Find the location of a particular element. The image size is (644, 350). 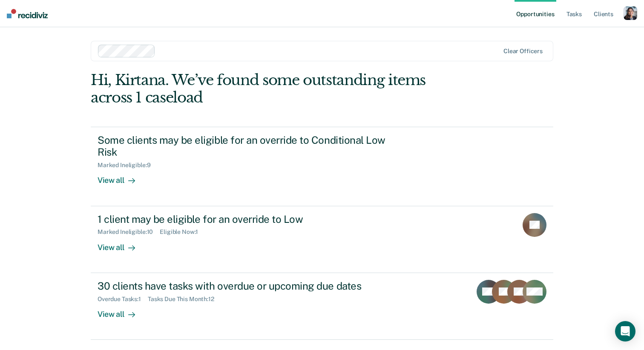

div: Some clients may be eligible for an override to Conditional Low Risk is located at coordinates (247, 146).